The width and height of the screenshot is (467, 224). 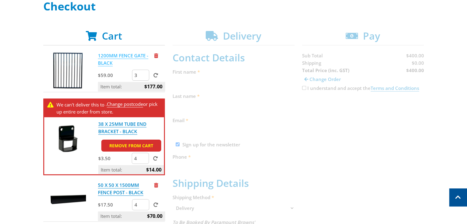 I want to click on img: 1200MM FENCE GATE - BLACK, so click(x=68, y=70).